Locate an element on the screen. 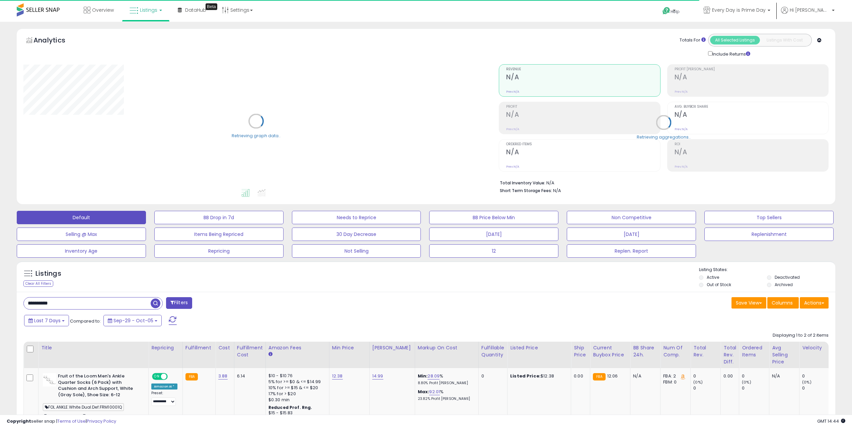 The height and width of the screenshot is (428, 852). div: Min Price is located at coordinates (349, 348).